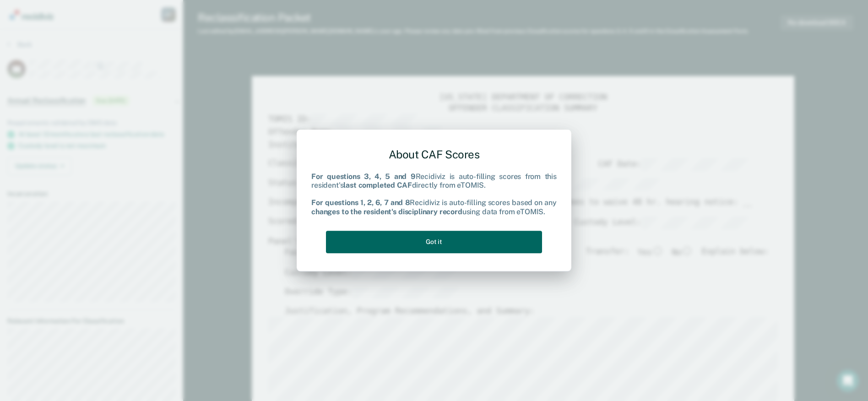 The image size is (868, 401). I want to click on div: About CAF Scores, so click(434, 155).